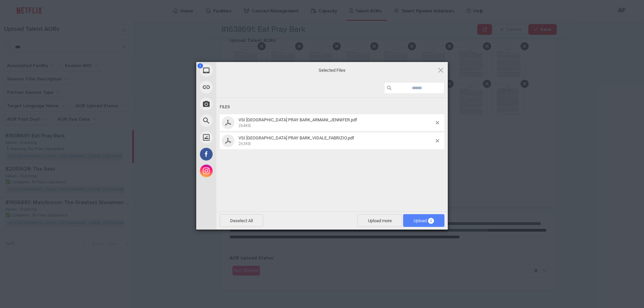 This screenshot has height=308, width=644. What do you see at coordinates (236, 70) in the screenshot?
I see `div: My Device` at bounding box center [236, 70].